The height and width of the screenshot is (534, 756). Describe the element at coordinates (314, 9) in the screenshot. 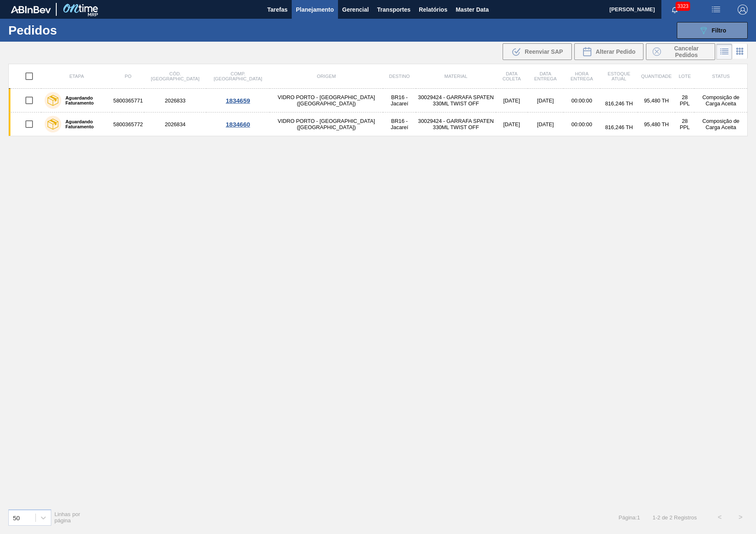

I see `span: Planejamento` at that location.